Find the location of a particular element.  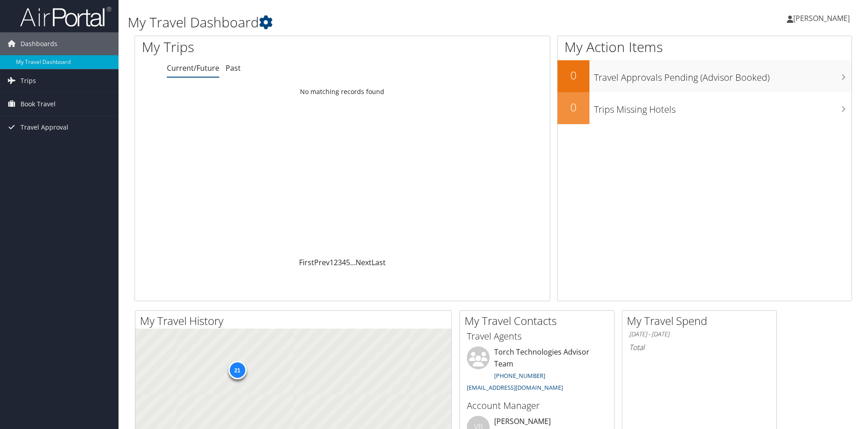

span: Trips is located at coordinates (28, 81).